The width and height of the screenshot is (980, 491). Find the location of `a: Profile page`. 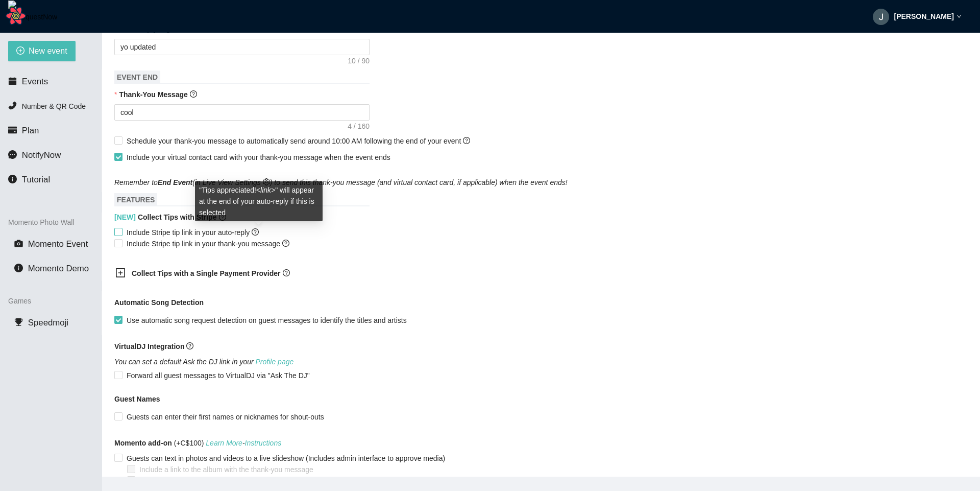

a: Profile page is located at coordinates (274, 362).